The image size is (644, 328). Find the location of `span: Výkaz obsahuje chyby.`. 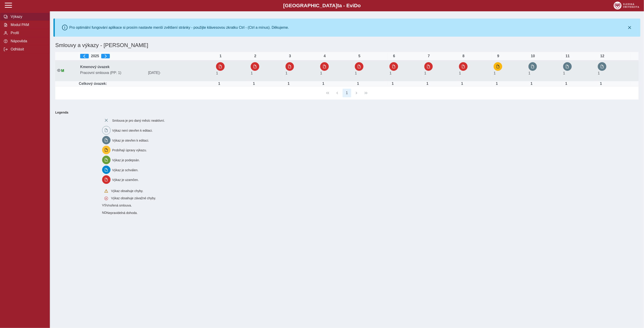

span: Výkaz obsahuje chyby. is located at coordinates (127, 191).